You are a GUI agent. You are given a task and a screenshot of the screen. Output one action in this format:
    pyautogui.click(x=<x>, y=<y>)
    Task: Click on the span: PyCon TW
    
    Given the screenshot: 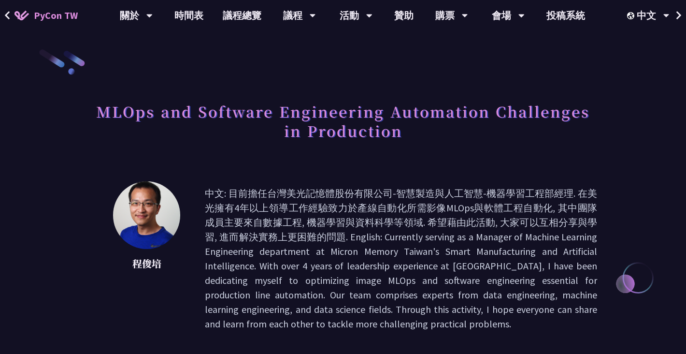 What is the action you would take?
    pyautogui.click(x=56, y=15)
    